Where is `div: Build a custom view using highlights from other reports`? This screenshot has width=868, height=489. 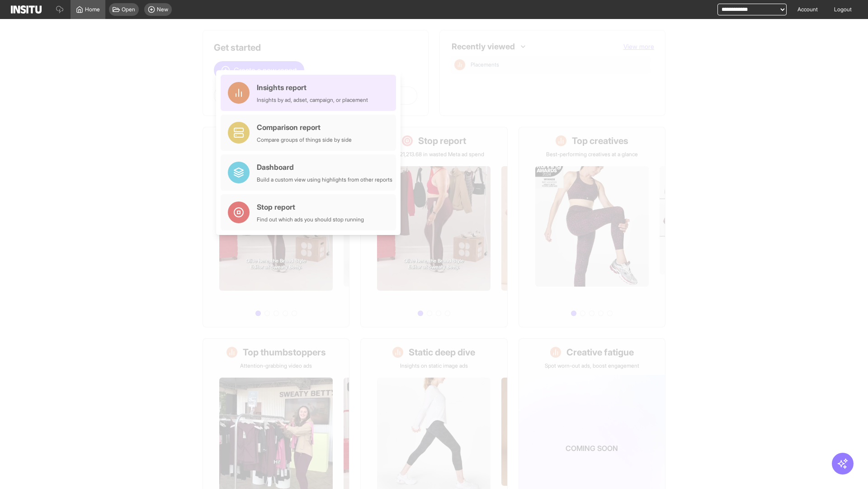
div: Build a custom view using highlights from other reports is located at coordinates (325, 179).